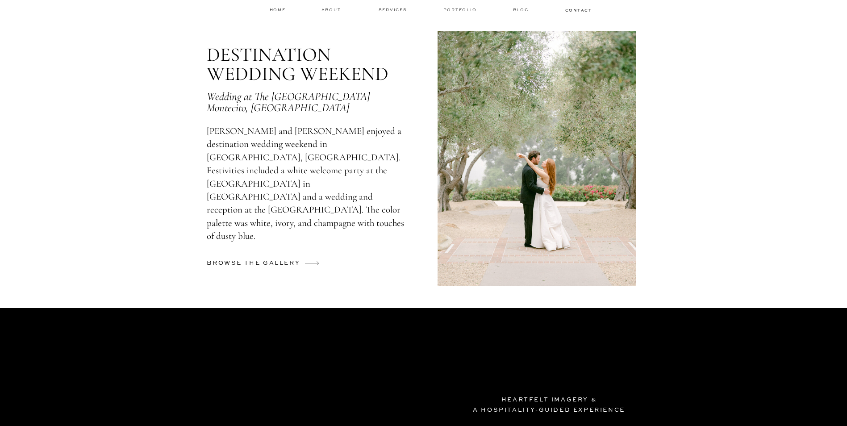  Describe the element at coordinates (333, 10) in the screenshot. I see `nav: about` at that location.